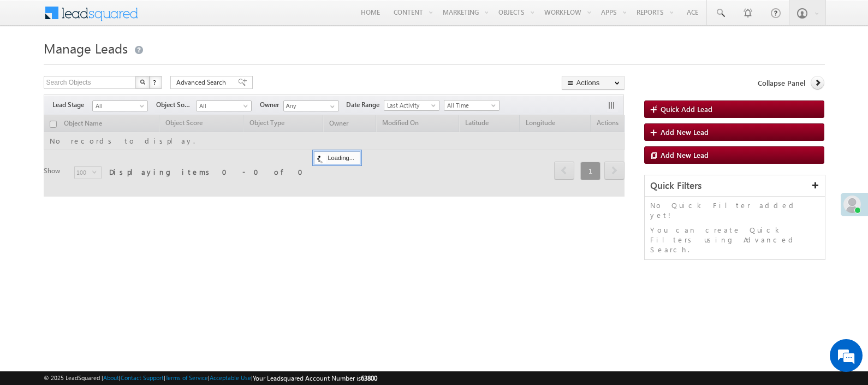 This screenshot has height=385, width=868. What do you see at coordinates (142, 82) in the screenshot?
I see `img: Search` at bounding box center [142, 82].